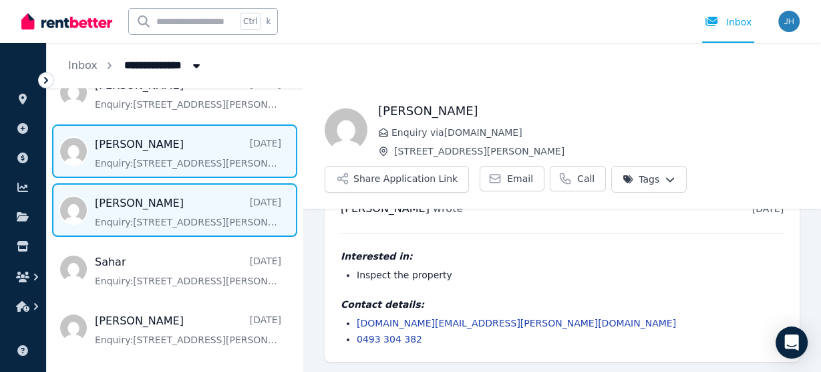 The height and width of the screenshot is (372, 821). I want to click on div: Open Intercom Messenger, so click(792, 342).